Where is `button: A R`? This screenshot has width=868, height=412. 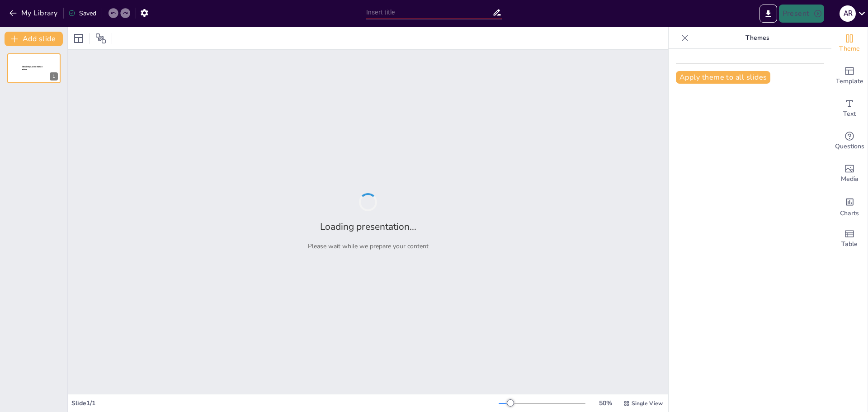
button: A R is located at coordinates (848, 13).